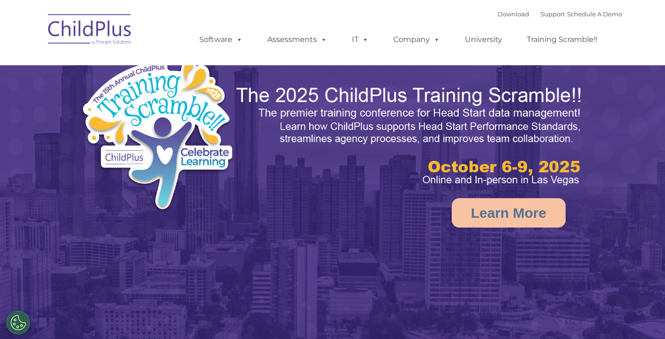 The width and height of the screenshot is (665, 339). What do you see at coordinates (562, 40) in the screenshot?
I see `a: Training Scramble!!` at bounding box center [562, 40].